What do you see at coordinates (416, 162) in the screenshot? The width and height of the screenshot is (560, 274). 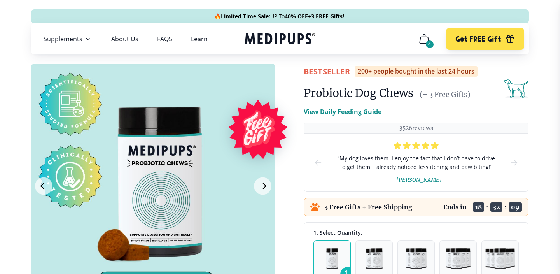 I see `span: “ My dog loves them. I enjoy the fact that I don’t have to drive to get them! I already noticed l...` at bounding box center [416, 162].